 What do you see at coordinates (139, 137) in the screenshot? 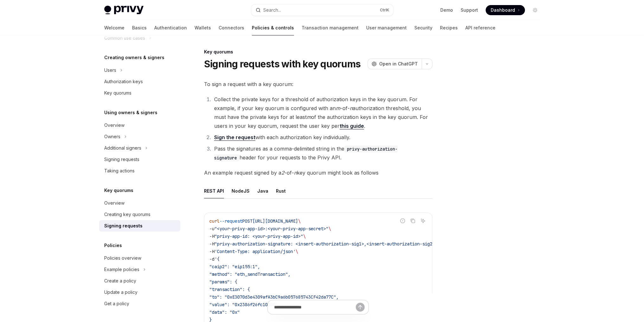
I see `button: Toggle Owners section` at bounding box center [139, 137].